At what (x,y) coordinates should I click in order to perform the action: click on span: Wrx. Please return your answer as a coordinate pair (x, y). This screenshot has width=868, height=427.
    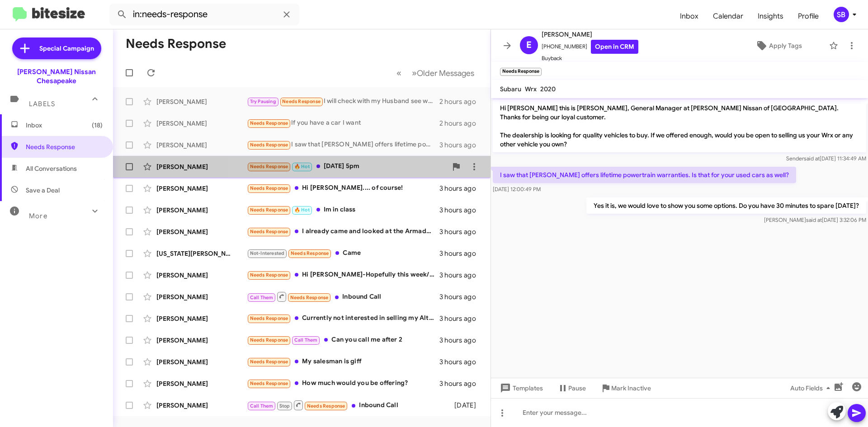
    Looking at the image, I should click on (531, 89).